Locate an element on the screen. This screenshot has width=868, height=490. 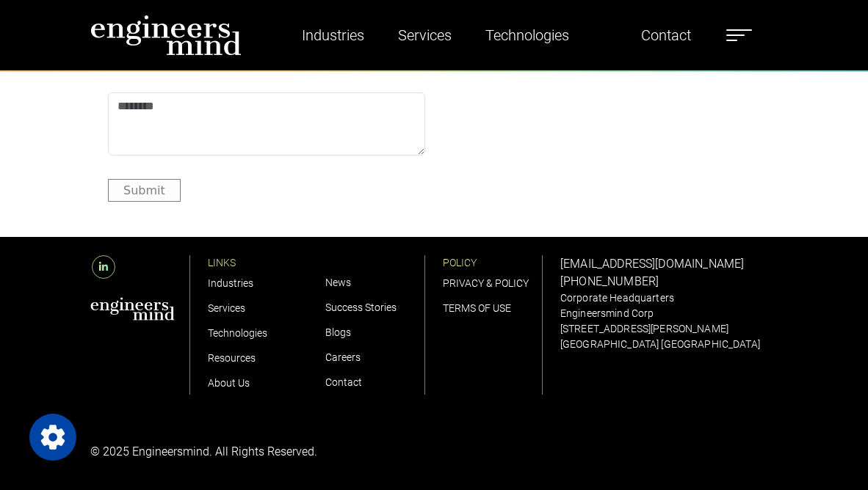
a: About Us is located at coordinates (229, 383).